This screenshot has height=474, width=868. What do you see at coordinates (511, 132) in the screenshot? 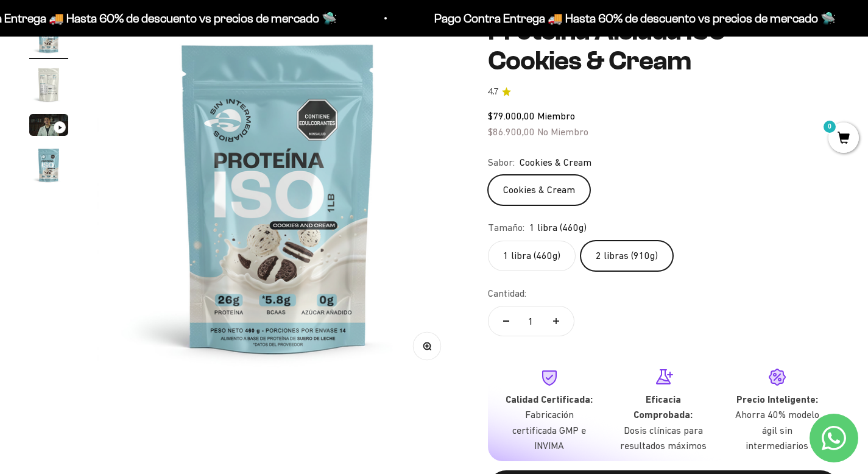
I see `span: $86.900,00` at bounding box center [511, 132].